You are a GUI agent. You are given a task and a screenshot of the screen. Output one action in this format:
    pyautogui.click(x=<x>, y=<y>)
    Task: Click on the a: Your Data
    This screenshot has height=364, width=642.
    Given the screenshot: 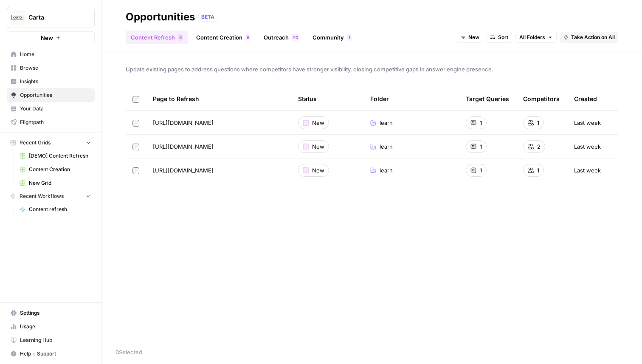 What is the action you would take?
    pyautogui.click(x=51, y=109)
    